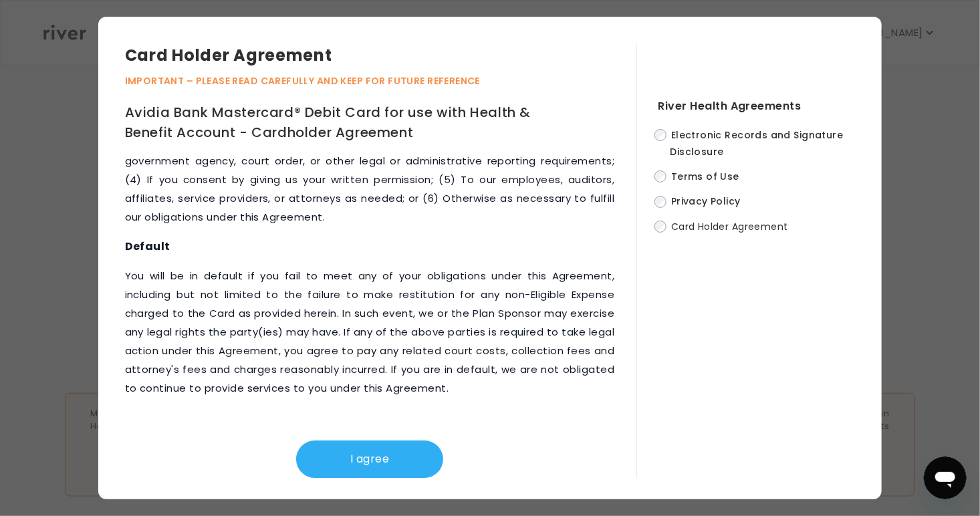 The width and height of the screenshot is (980, 516). What do you see at coordinates (330, 123) in the screenshot?
I see `h1: Avidia Bank Mastercard® Debit Card for use with Health & Benefit Account - Cardholder Agreement` at bounding box center [330, 123].